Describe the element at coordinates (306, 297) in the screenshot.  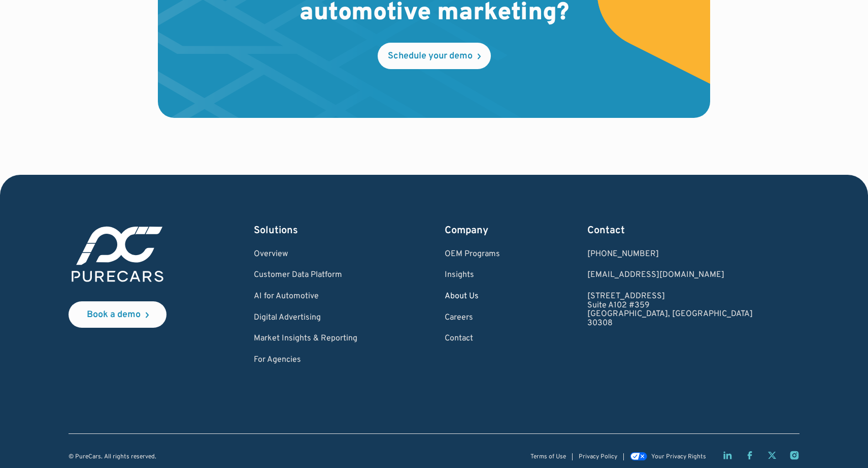
I see `a: AI for Automotive` at that location.